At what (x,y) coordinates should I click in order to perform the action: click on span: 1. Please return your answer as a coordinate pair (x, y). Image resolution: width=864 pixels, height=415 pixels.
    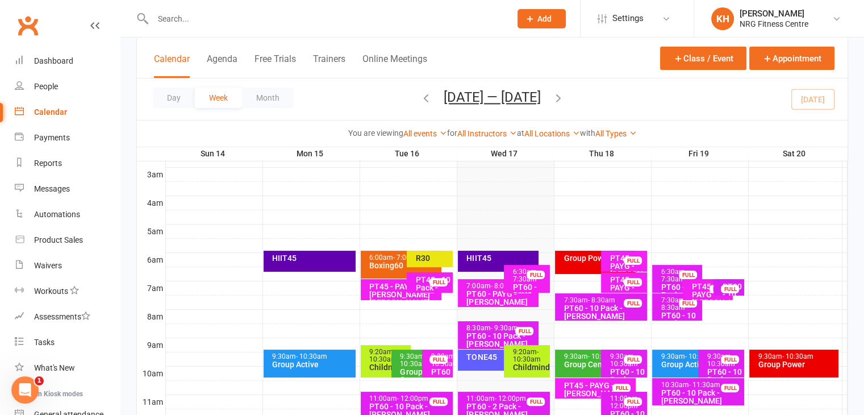
    Looking at the image, I should click on (39, 380).